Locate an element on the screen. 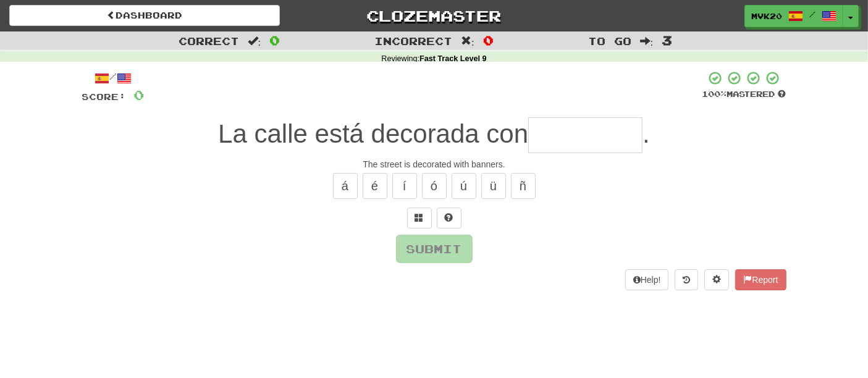 Image resolution: width=868 pixels, height=378 pixels. div: Mastered is located at coordinates (745, 94).